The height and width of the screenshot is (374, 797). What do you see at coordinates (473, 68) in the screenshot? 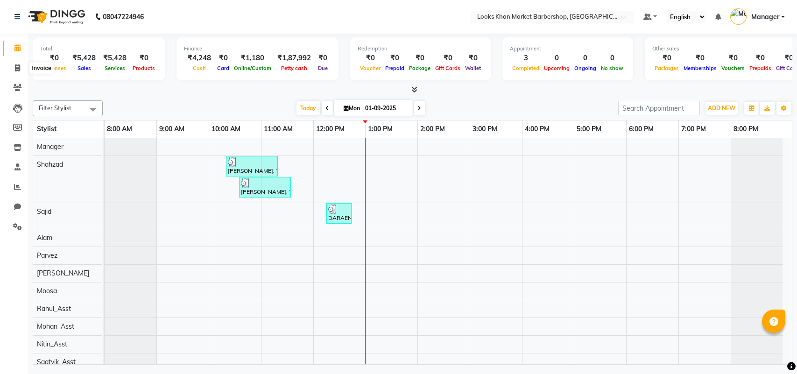
I see `span: Wallet` at bounding box center [473, 68].